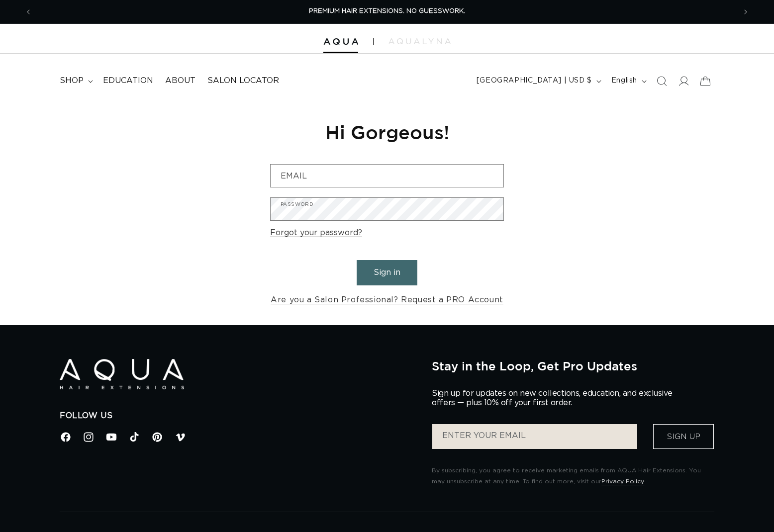 The width and height of the screenshot is (774, 532). I want to click on a: Education, so click(128, 81).